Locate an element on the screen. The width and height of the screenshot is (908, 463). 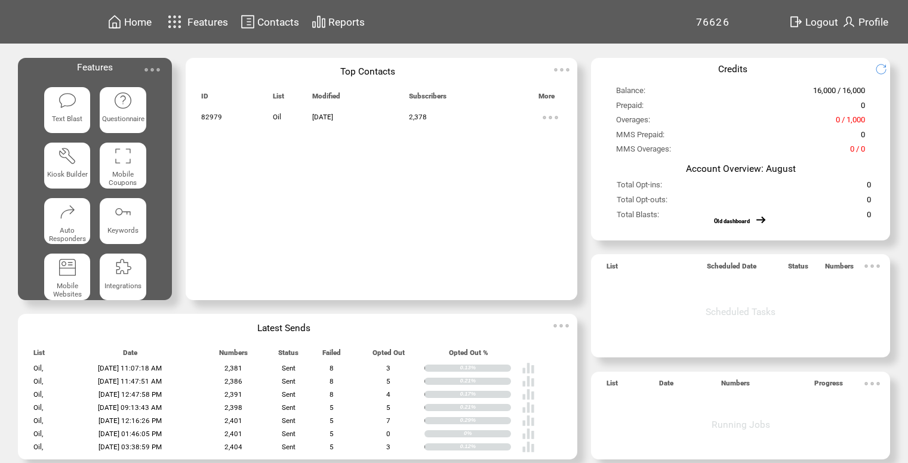
a: Mobile Coupons is located at coordinates (123, 166).